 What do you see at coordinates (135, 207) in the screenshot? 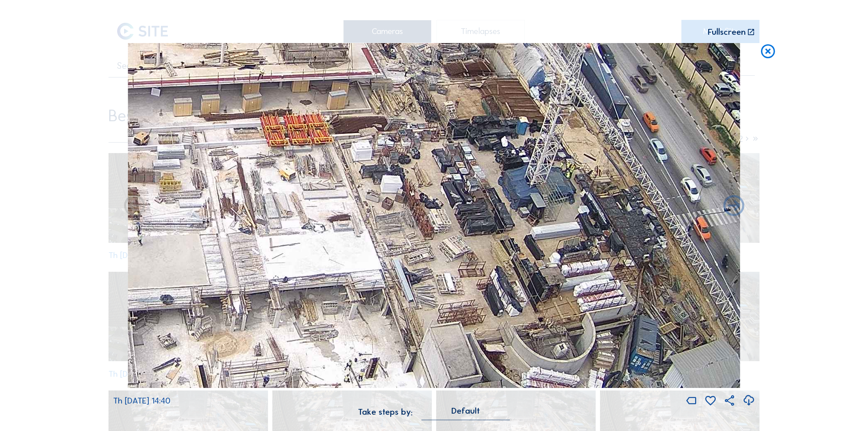
I see `i: Forward` at bounding box center [135, 207].